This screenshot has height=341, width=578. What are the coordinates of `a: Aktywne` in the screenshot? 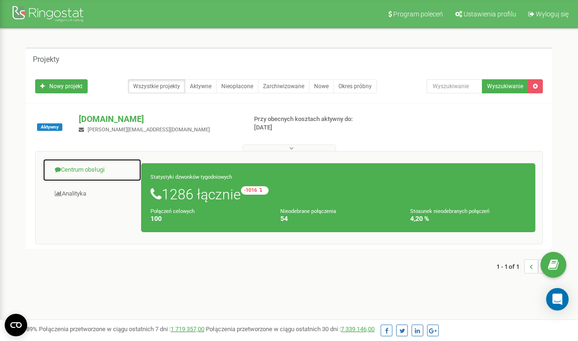 It's located at (201, 86).